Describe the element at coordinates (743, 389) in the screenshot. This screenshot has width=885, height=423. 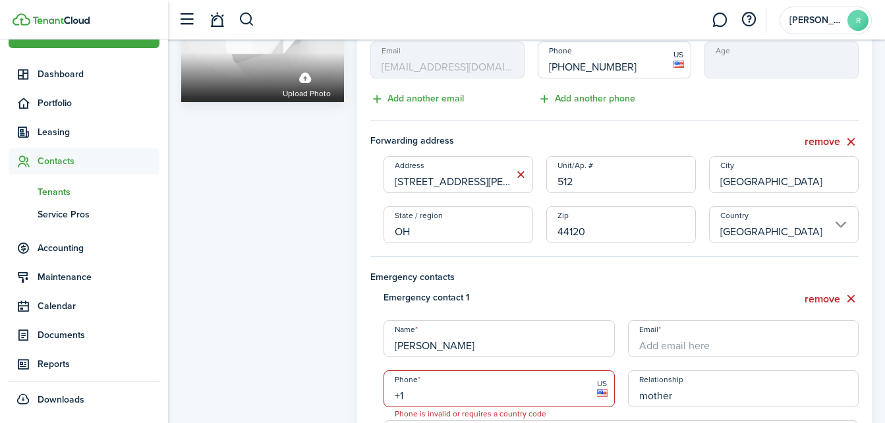
I see `input: Type details here` at that location.